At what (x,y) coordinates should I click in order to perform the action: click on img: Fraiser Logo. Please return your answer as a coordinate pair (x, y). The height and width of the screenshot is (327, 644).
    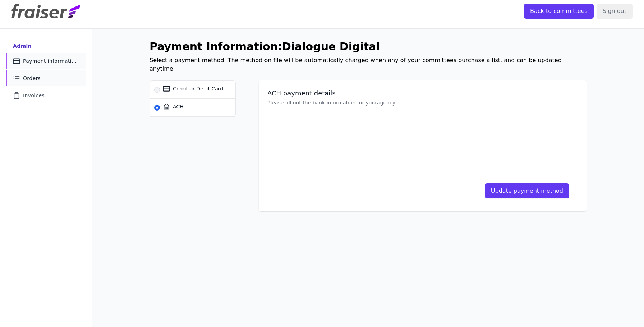
    Looking at the image, I should click on (46, 11).